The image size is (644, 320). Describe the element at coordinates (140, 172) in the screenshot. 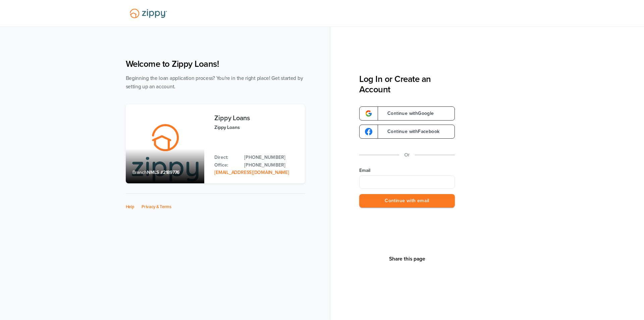

I see `span: Branch` at that location.